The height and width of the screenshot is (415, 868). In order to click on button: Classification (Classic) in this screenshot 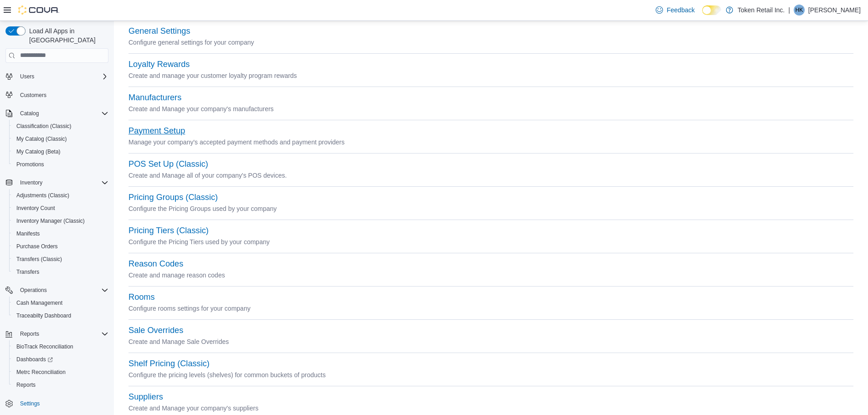, I will do `click(61, 126)`.